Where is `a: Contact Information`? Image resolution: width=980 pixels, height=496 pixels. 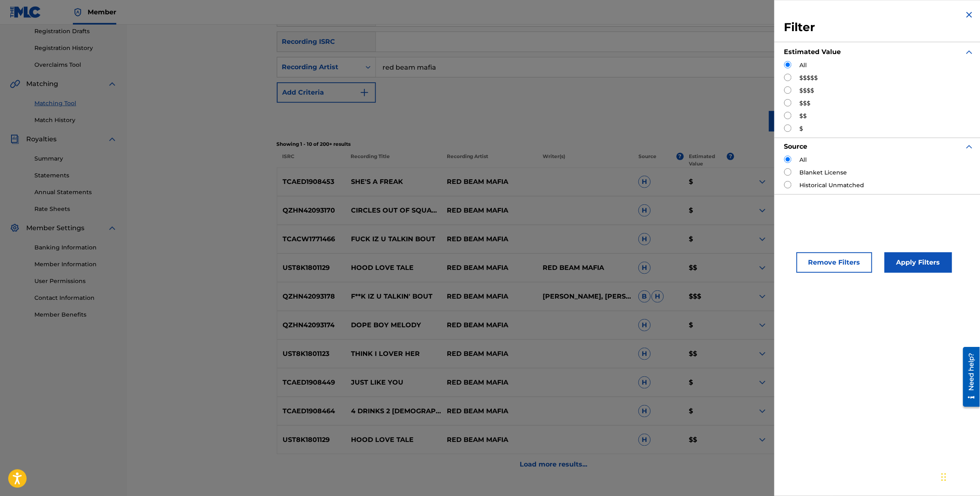 a: Contact Information is located at coordinates (76, 298).